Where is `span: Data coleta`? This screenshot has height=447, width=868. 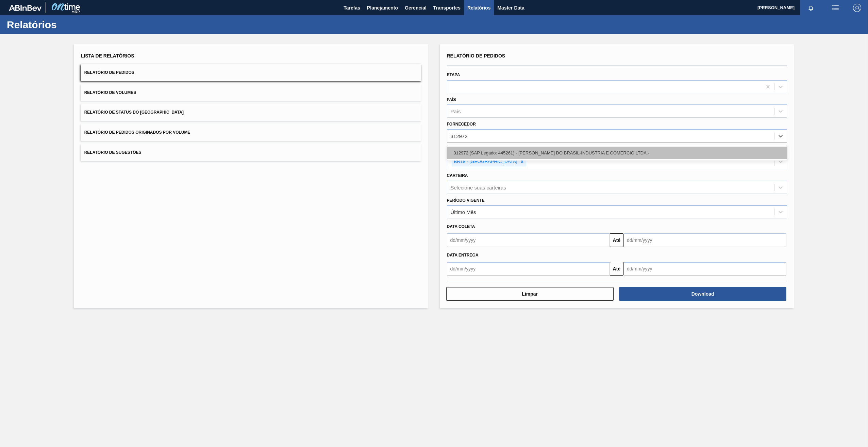
span: Data coleta is located at coordinates (461, 227).